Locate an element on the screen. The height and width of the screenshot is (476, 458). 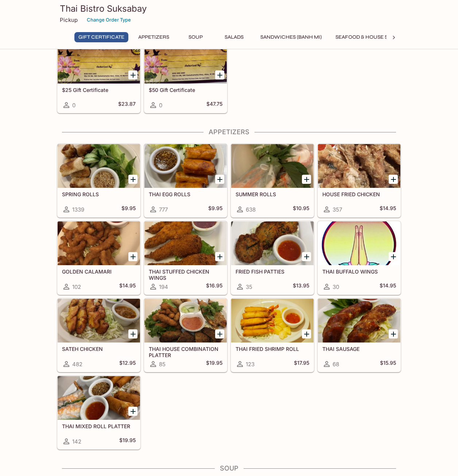
span: 30 is located at coordinates (336, 287).